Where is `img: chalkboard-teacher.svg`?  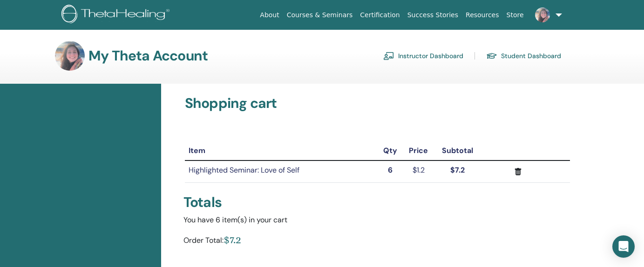
img: chalkboard-teacher.svg is located at coordinates (389, 56).